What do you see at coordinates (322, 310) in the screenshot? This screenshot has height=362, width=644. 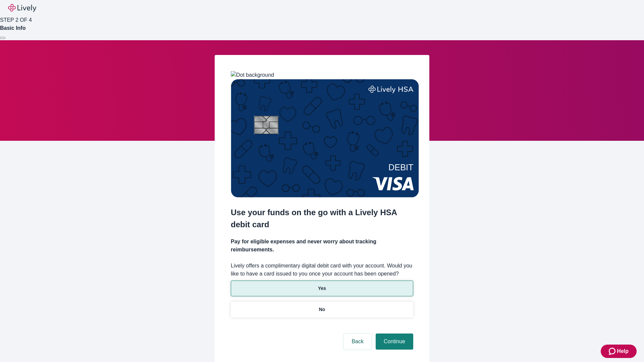 I see `button: No` at bounding box center [322, 310].